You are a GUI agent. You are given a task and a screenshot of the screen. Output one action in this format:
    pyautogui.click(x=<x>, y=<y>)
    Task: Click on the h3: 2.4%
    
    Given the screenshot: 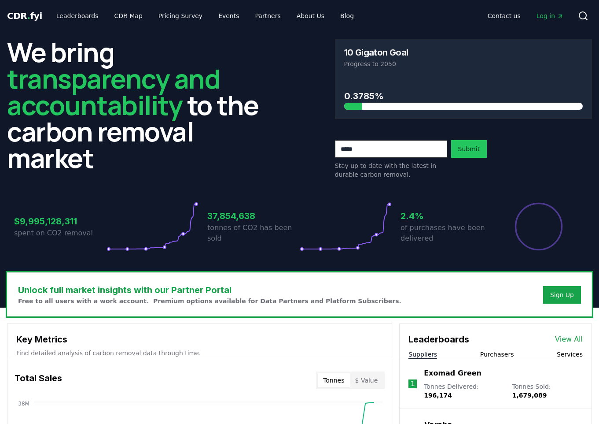 What is the action you would take?
    pyautogui.click(x=447, y=216)
    